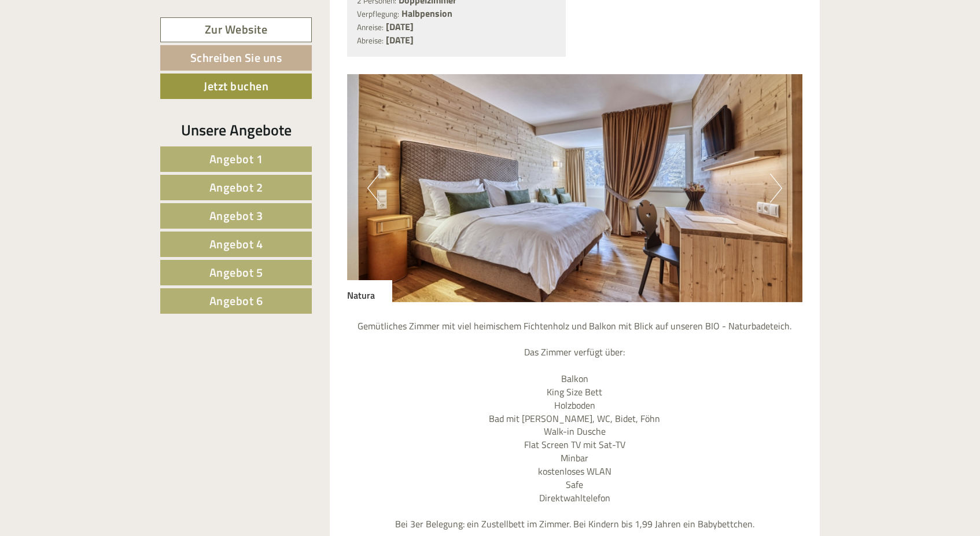 The width and height of the screenshot is (980, 536). What do you see at coordinates (427, 14) in the screenshot?
I see `b: Halbpension` at bounding box center [427, 14].